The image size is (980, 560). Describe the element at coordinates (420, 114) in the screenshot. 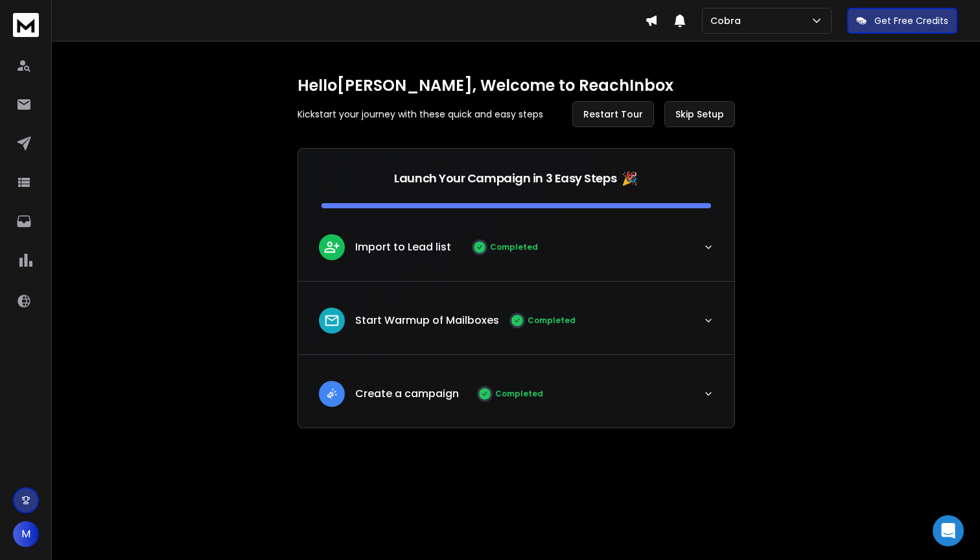

I see `p: Kickstart your journey with these quick and easy steps` at that location.